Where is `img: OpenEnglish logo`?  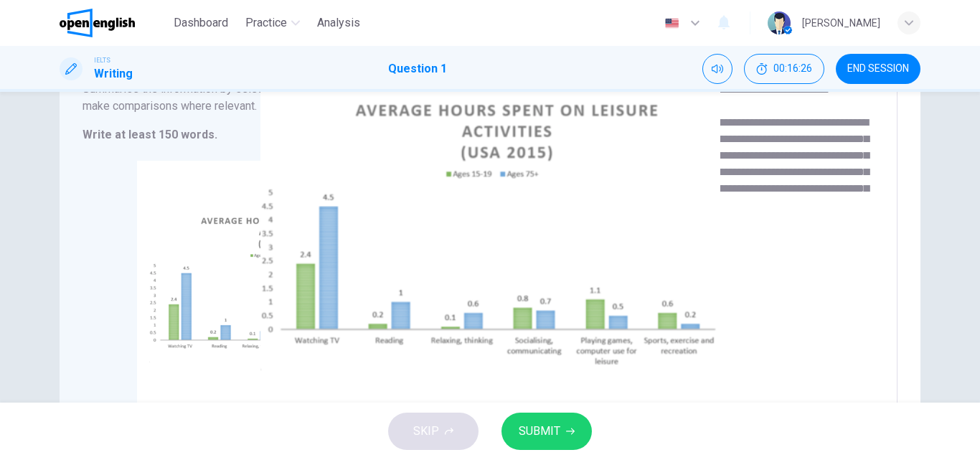
img: OpenEnglish logo is located at coordinates (97, 23).